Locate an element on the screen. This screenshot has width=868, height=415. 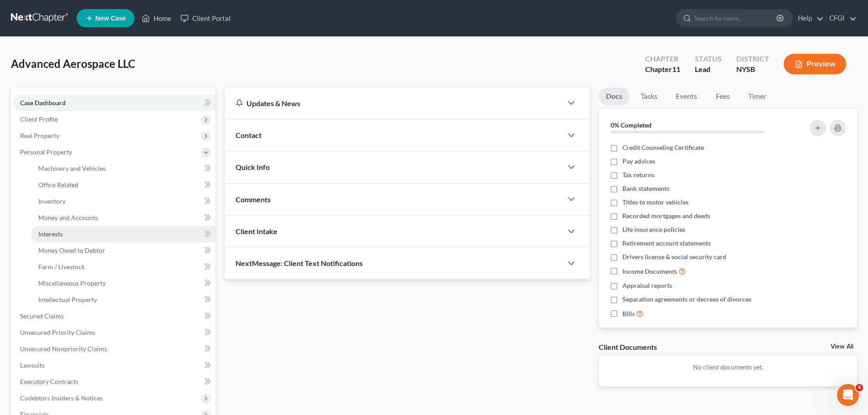
div: District is located at coordinates (752, 59).